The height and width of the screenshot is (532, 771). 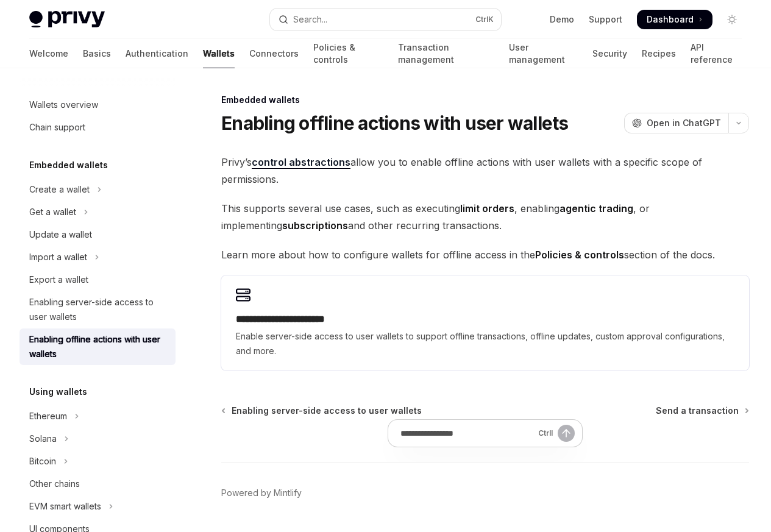 I want to click on strong: subscriptions, so click(x=315, y=225).